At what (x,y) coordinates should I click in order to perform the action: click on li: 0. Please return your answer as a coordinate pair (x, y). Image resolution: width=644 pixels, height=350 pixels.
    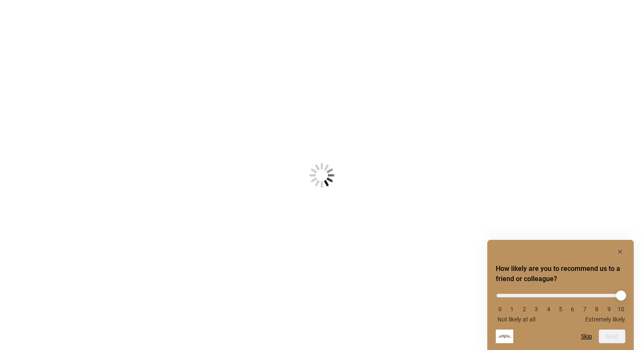
    Looking at the image, I should click on (500, 309).